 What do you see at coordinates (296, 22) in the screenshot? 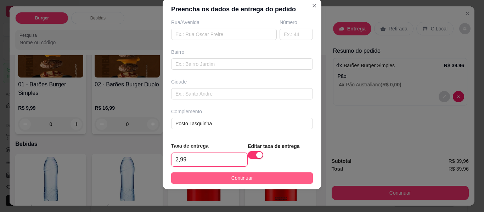
I see `div: Número` at bounding box center [296, 22].